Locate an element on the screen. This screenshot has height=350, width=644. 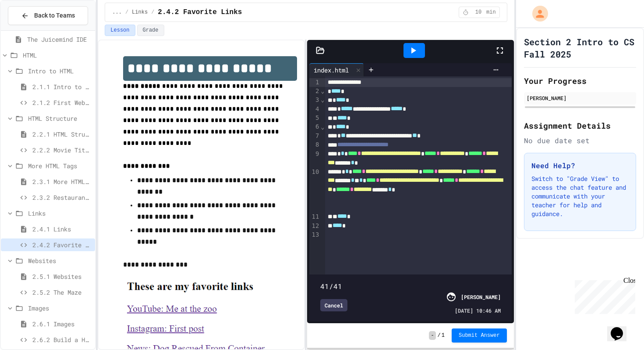
span: Submit Answer is located at coordinates (479, 335).